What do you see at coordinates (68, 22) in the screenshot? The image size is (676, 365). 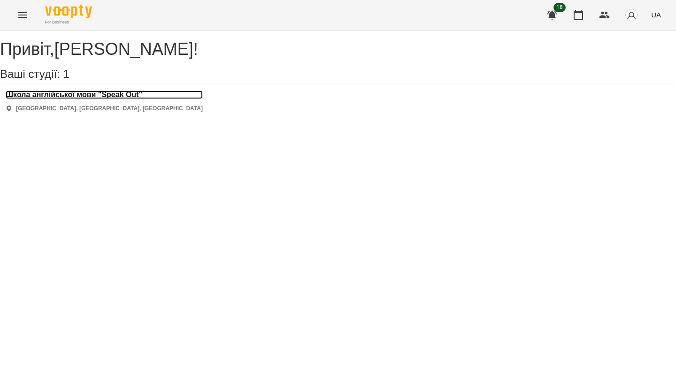 I see `span: For Business` at bounding box center [68, 22].